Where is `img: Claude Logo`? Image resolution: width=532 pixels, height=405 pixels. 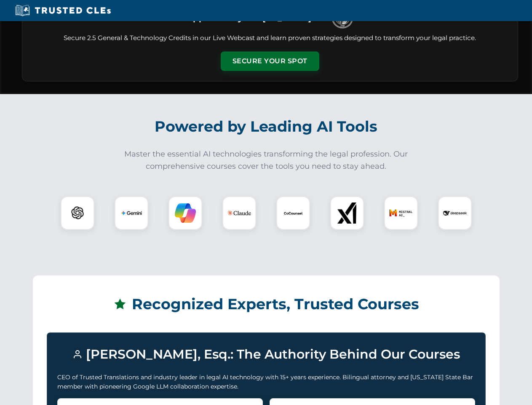
img: Claude Logo is located at coordinates (239, 213).